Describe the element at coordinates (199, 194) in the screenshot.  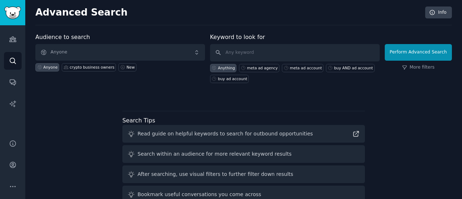
I see `div: Bookmark useful conversations you come across` at that location.